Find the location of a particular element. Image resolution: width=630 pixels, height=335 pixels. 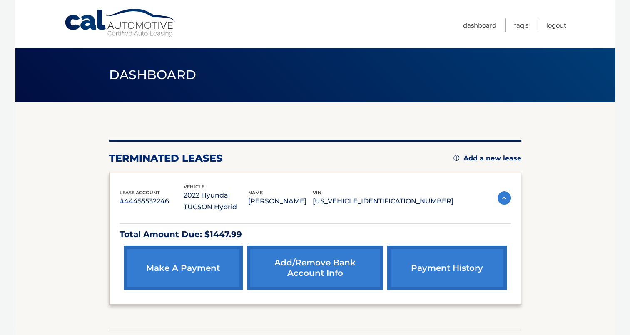

p: 2022 Hyundai TUCSON Hybrid is located at coordinates (216, 201).